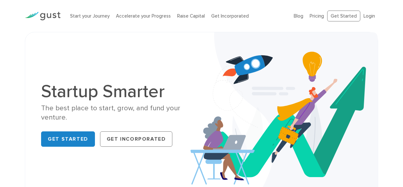 The width and height of the screenshot is (403, 187). I want to click on a: Accelerate your Progress, so click(144, 16).